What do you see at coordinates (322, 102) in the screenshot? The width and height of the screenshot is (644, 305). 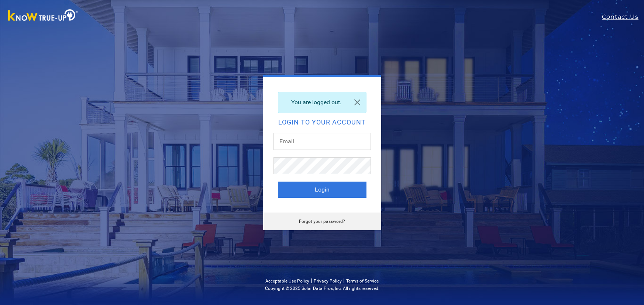 I see `div: You are logged out.` at bounding box center [322, 102].